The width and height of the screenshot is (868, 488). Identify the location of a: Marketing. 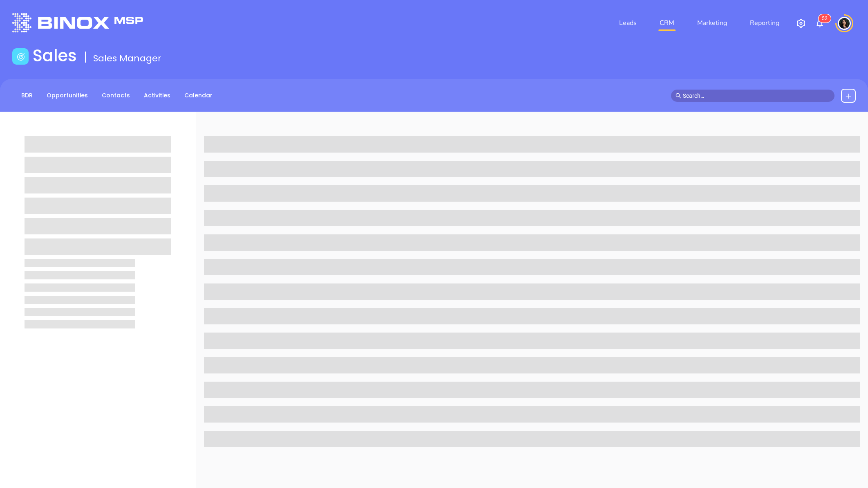
(712, 23).